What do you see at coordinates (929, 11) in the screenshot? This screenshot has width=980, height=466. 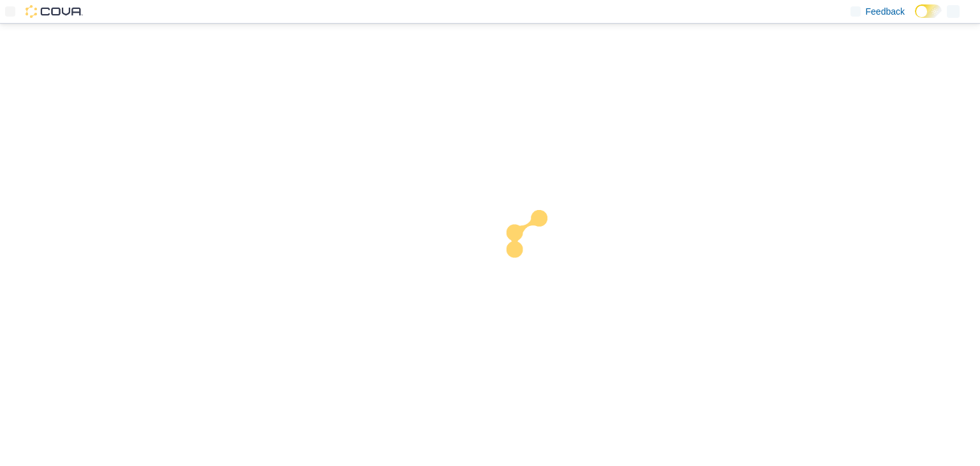 I see `input: Dark Mode` at bounding box center [929, 11].